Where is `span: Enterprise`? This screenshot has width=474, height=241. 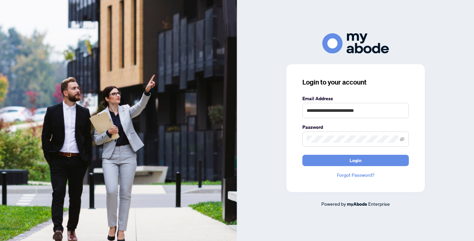 span: Enterprise is located at coordinates (379, 203).